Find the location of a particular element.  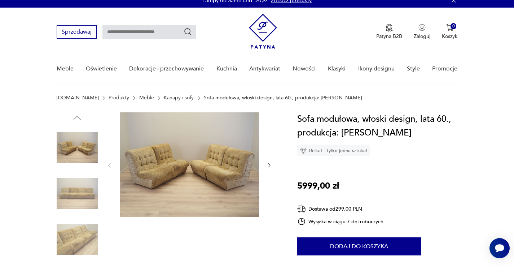

a: Klasyki is located at coordinates (337, 69).